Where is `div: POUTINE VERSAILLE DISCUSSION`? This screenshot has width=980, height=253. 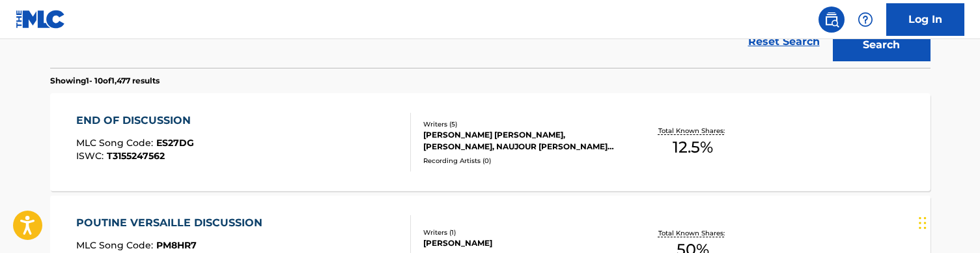 div: POUTINE VERSAILLE DISCUSSION is located at coordinates (173, 223).